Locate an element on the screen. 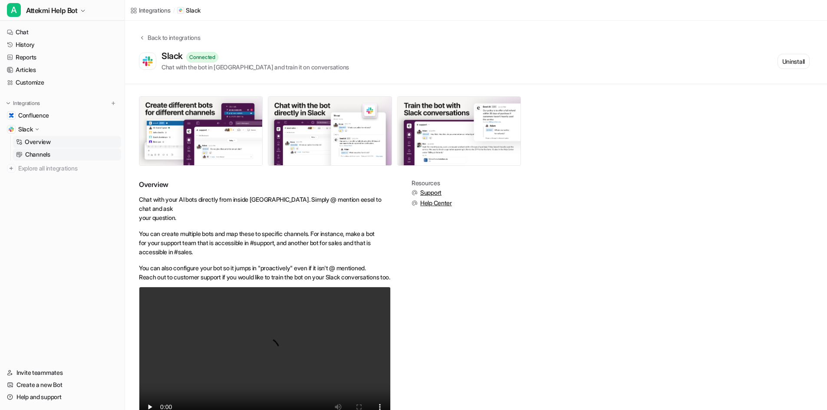 The image size is (827, 410). div: Connected is located at coordinates (202, 57).